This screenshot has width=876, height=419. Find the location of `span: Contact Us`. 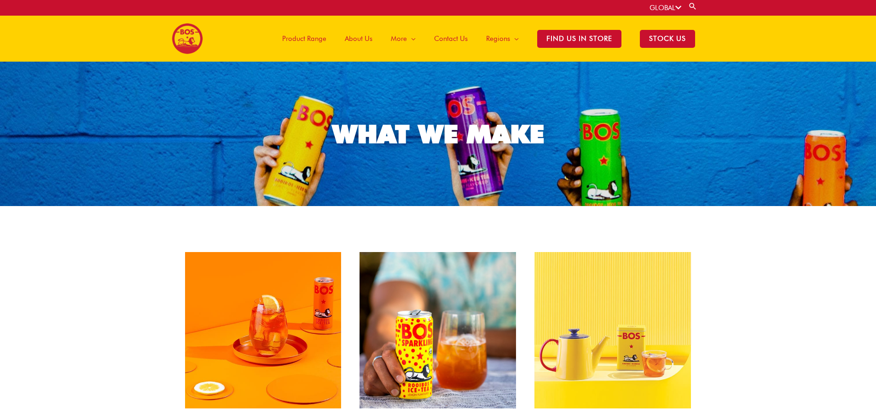

span: Contact Us is located at coordinates (451, 39).